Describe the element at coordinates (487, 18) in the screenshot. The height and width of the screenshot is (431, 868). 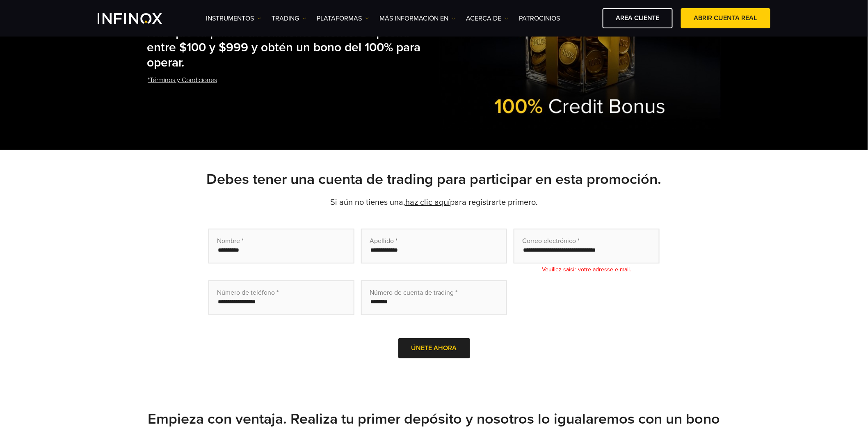
I see `a: ACERCA DE` at that location.